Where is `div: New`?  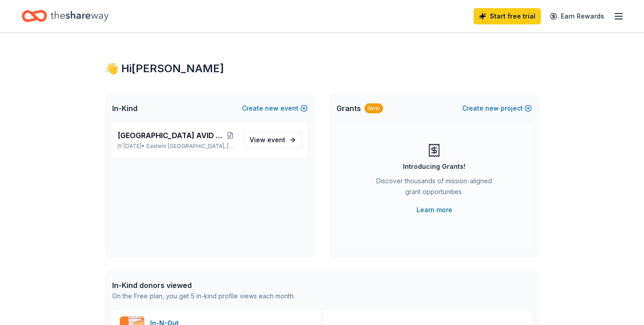
div: New is located at coordinates (373, 108).